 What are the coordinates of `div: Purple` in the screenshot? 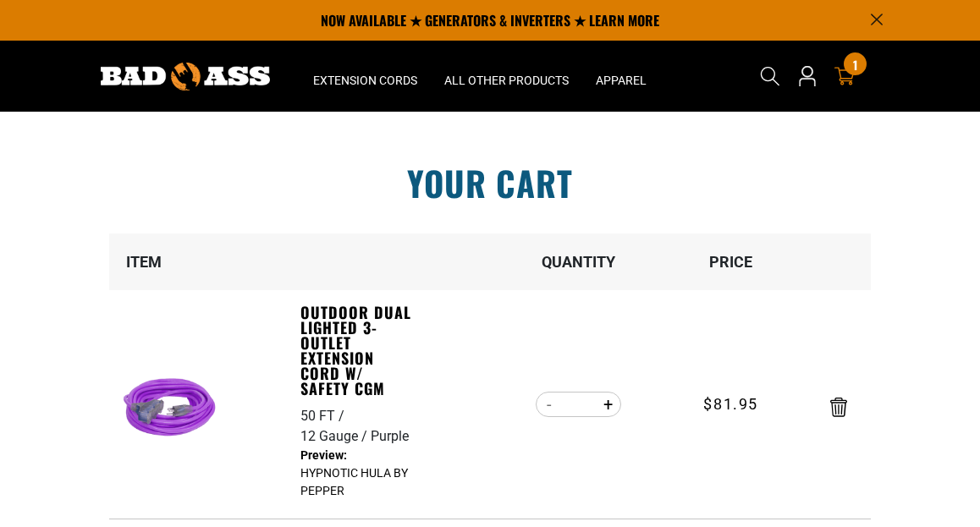 It's located at (390, 437).